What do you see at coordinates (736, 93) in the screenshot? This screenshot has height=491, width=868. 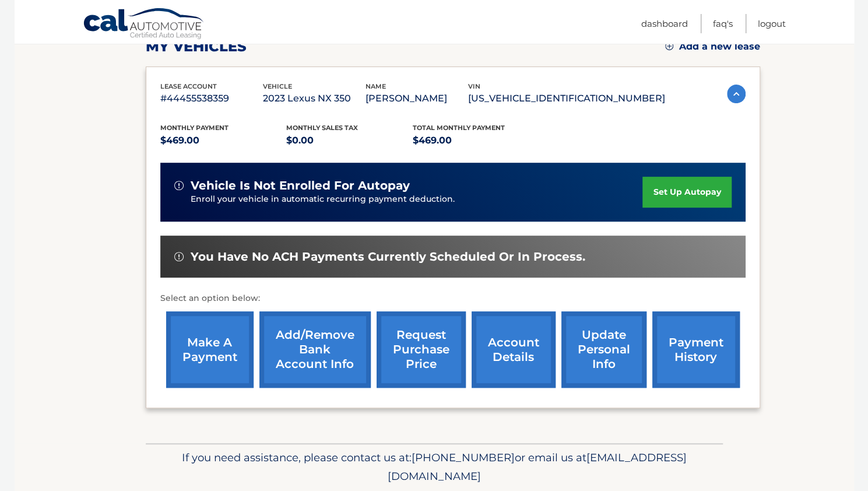 I see `img: accordion-active.svg` at bounding box center [736, 93].